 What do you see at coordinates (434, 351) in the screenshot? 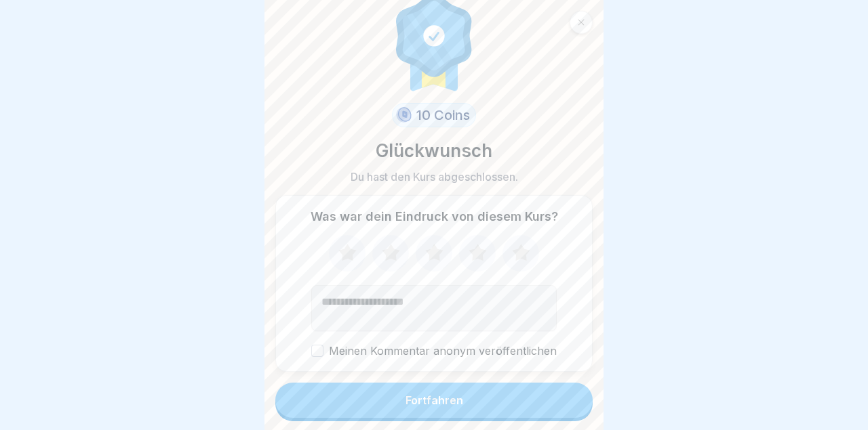
I see `label: Meinen Kommentar anonym veröffentlichen` at bounding box center [434, 351].